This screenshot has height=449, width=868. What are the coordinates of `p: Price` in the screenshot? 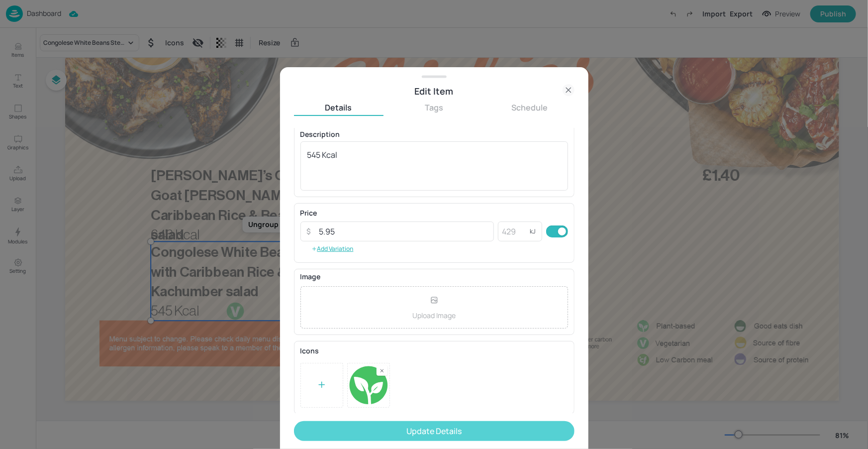 It's located at (309, 213).